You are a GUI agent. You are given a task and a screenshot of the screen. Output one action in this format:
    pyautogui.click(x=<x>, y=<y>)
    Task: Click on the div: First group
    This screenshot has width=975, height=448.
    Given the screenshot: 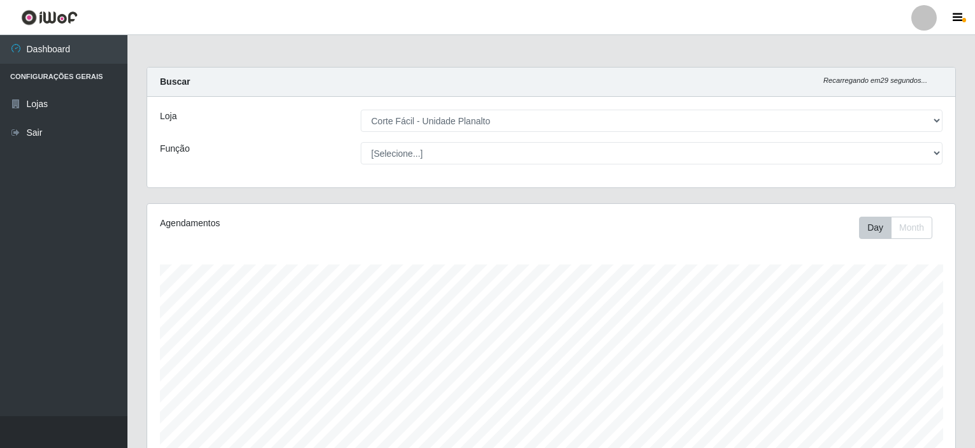 What is the action you would take?
    pyautogui.click(x=896, y=228)
    